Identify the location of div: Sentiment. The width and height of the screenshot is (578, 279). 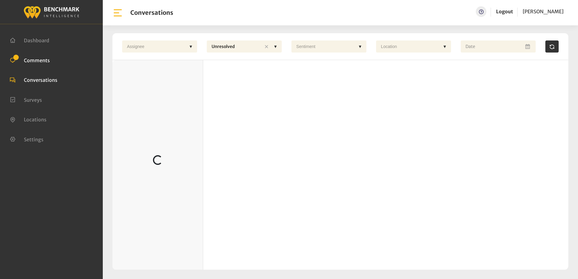
(324, 47).